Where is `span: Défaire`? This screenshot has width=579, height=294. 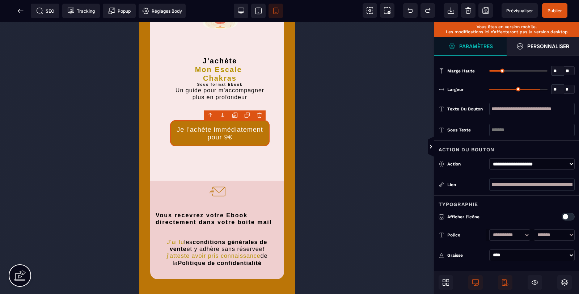
span: Défaire is located at coordinates (410, 10).